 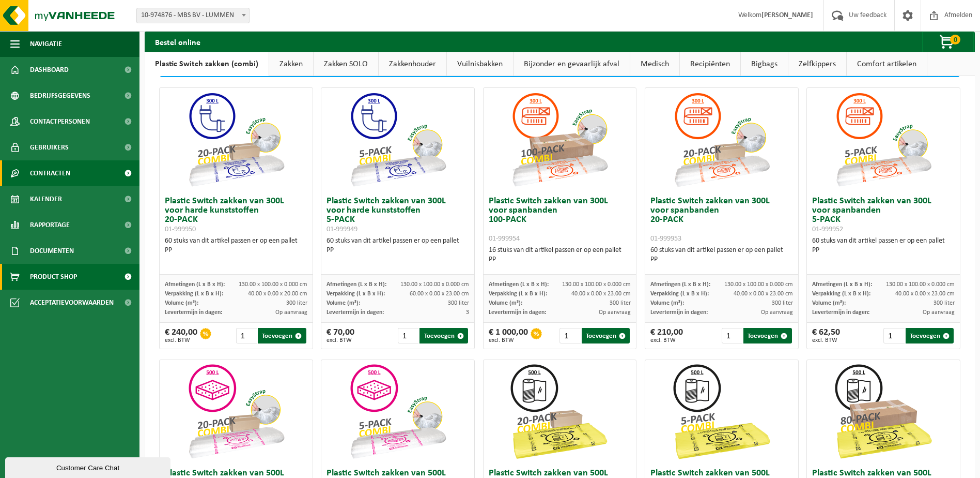 I want to click on span: 01-999950, so click(x=180, y=229).